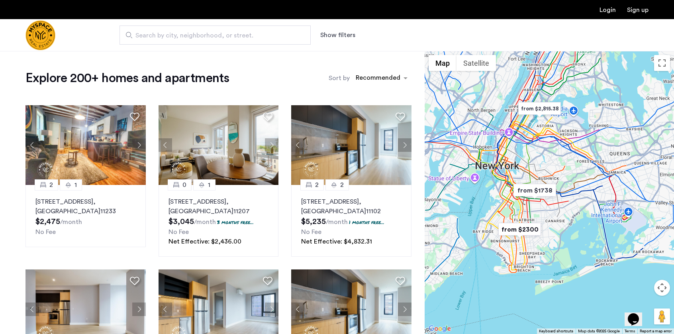 Image resolution: width=674 pixels, height=334 pixels. What do you see at coordinates (215, 35) in the screenshot?
I see `input: Apartment Search` at bounding box center [215, 35].